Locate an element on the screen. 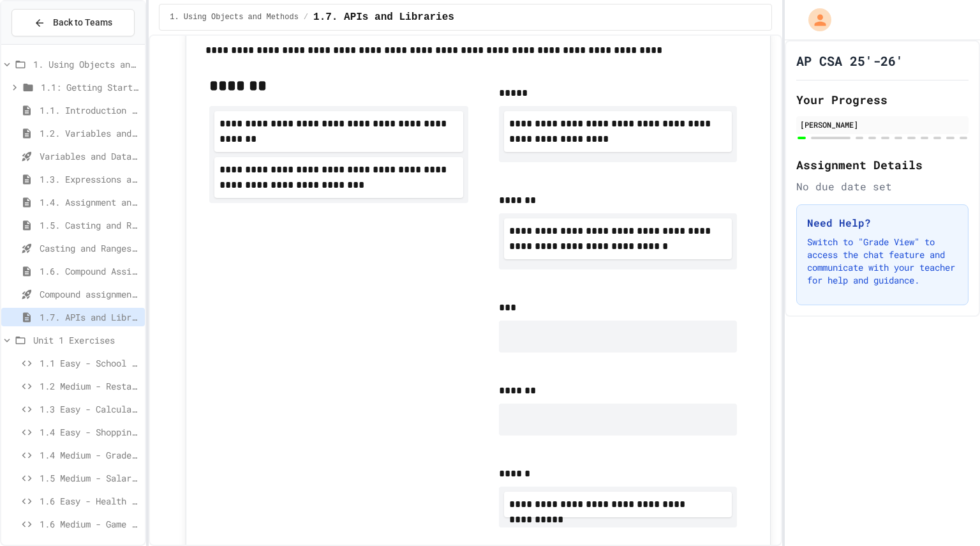  span: 1.4. Assignment and Input is located at coordinates (89, 202).